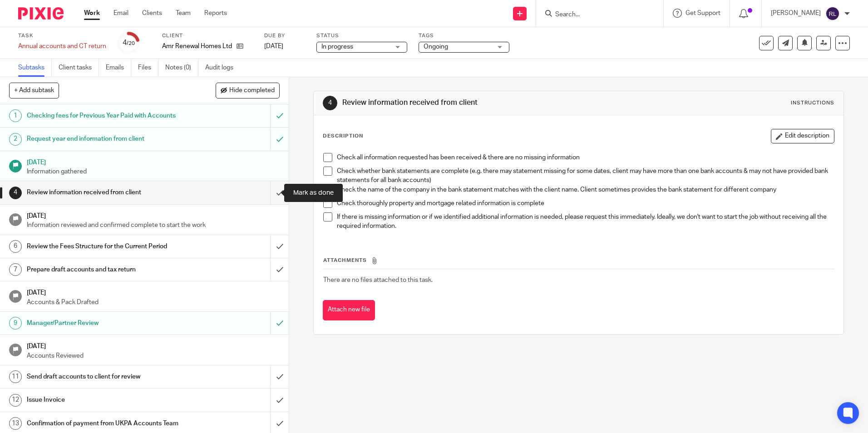 The height and width of the screenshot is (433, 868). Describe the element at coordinates (105, 139) in the screenshot. I see `h1: Request year end information from client` at that location.